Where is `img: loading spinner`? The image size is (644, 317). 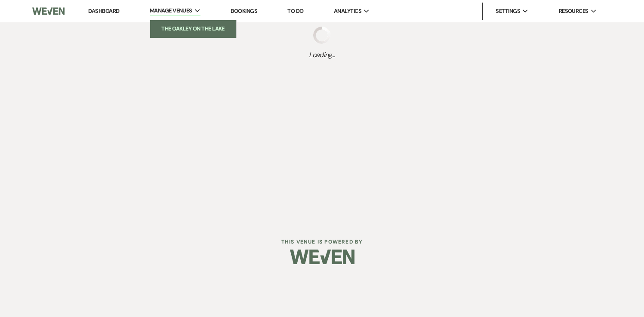 img: loading spinner is located at coordinates (322, 35).